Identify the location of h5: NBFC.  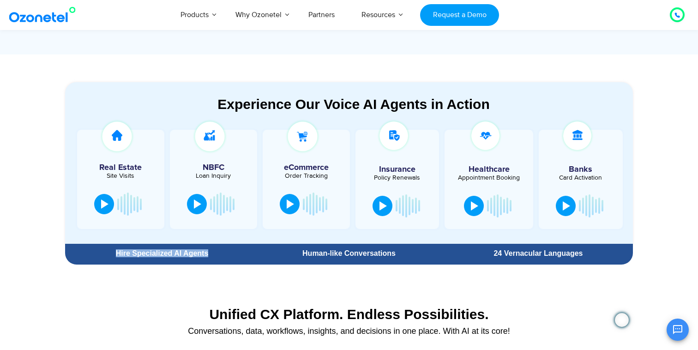
(213, 168).